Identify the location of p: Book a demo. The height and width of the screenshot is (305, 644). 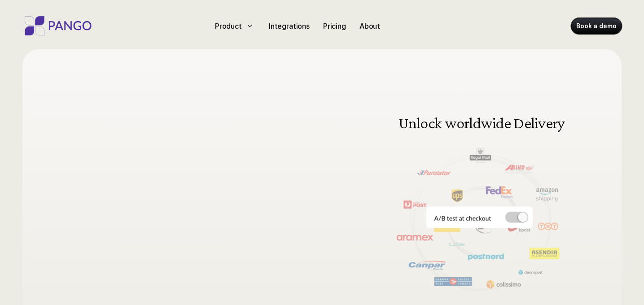
(596, 26).